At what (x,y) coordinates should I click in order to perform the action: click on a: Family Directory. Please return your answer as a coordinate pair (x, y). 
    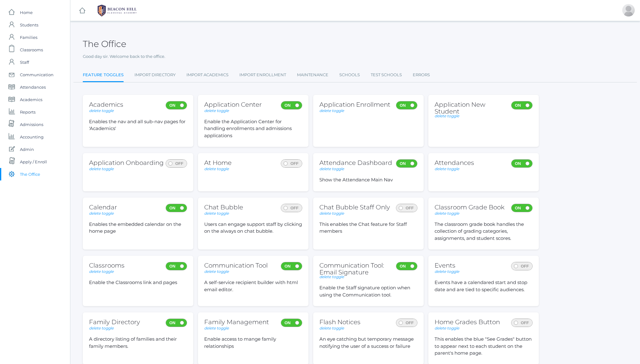
    Looking at the image, I should click on (114, 322).